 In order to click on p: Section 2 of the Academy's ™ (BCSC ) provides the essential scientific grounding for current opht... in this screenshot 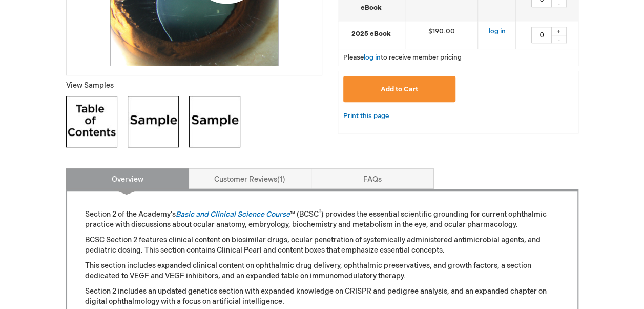, I will do `click(322, 219)`.